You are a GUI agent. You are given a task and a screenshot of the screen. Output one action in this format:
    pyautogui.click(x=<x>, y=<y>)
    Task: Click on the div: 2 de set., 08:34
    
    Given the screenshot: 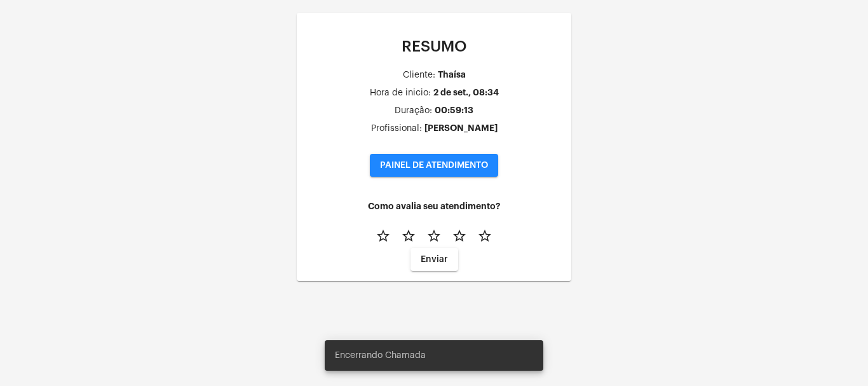 What is the action you would take?
    pyautogui.click(x=466, y=92)
    